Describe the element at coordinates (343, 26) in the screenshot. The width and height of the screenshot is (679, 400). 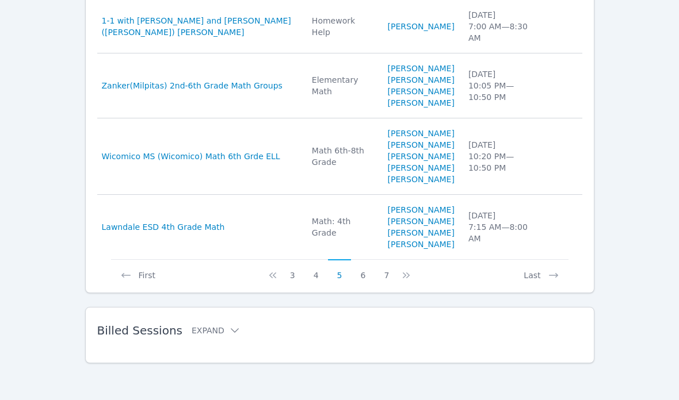
I see `div: Homework Help` at that location.